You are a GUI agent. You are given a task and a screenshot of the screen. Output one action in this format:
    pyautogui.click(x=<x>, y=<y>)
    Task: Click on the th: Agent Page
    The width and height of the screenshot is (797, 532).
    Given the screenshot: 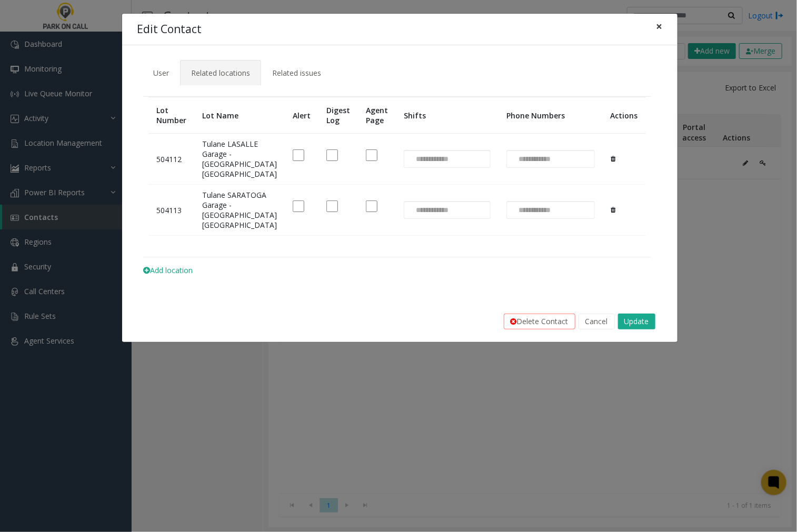 What is the action you would take?
    pyautogui.click(x=377, y=115)
    